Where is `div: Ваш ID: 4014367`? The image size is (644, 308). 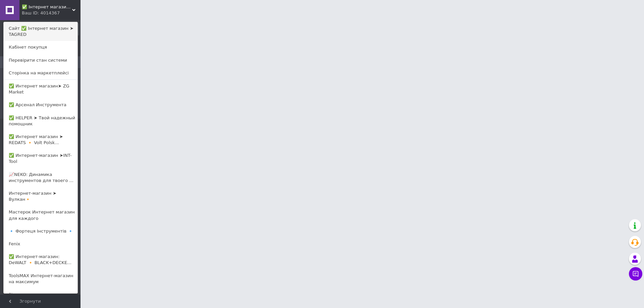
div: Ваш ID: 4014367 is located at coordinates (36, 13).